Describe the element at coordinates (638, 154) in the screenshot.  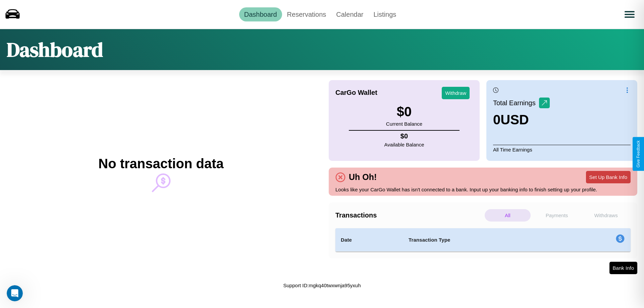
I see `div: Give Feedback` at that location.